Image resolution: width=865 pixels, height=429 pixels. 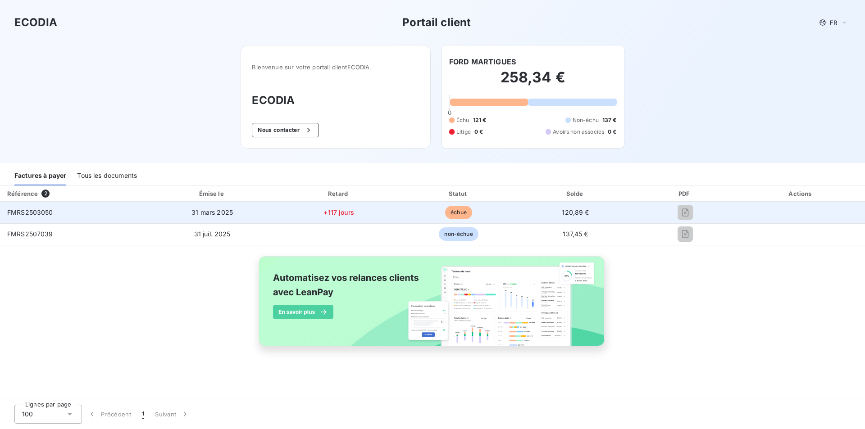 I want to click on div: Référence, so click(x=23, y=194).